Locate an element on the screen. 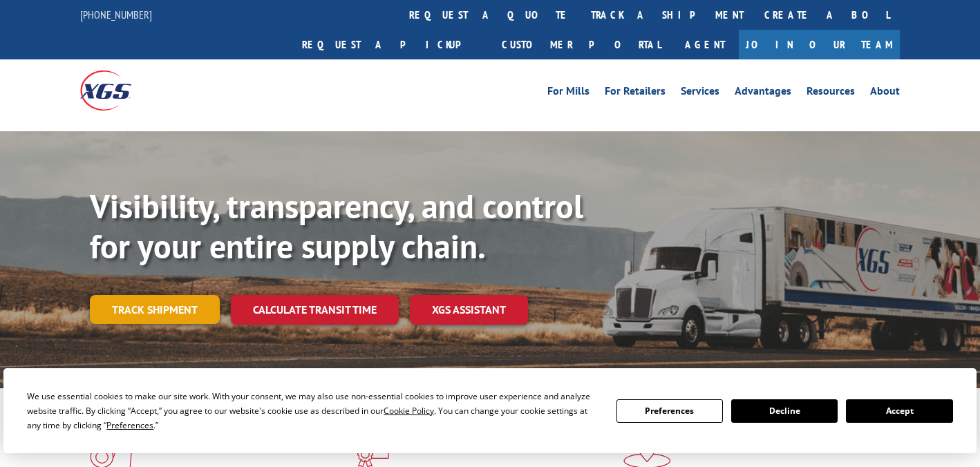  a: Request a pickup is located at coordinates (391, 44).